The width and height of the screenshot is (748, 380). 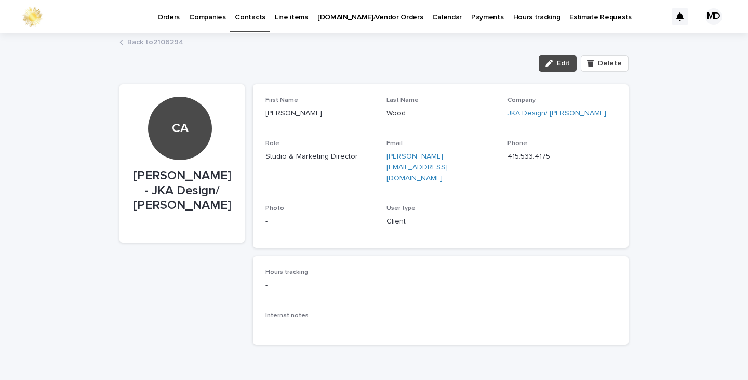 I want to click on p: Wood, so click(x=440, y=113).